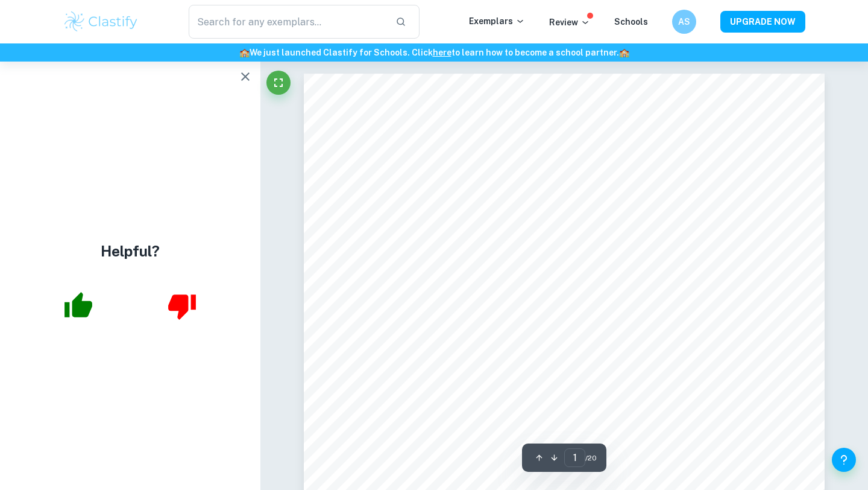  What do you see at coordinates (287, 21) in the screenshot?
I see `input: Search for any exemplars...` at bounding box center [287, 21].